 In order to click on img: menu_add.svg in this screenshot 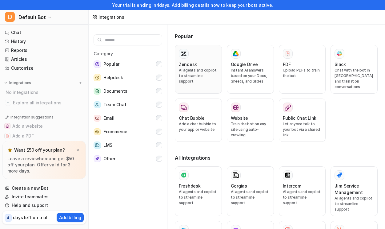, I will do `click(80, 83)`.